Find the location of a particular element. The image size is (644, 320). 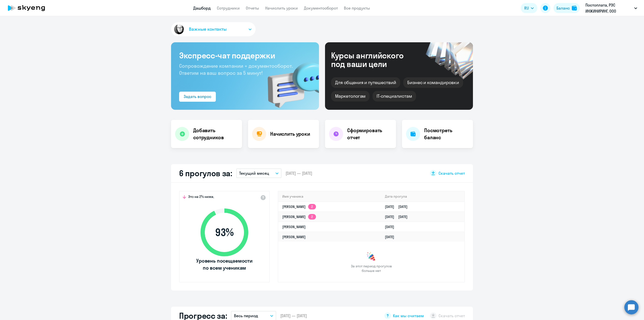

p: Постоплата, РЭС ИНЖИНИРИНГ, ООО is located at coordinates (609, 8).